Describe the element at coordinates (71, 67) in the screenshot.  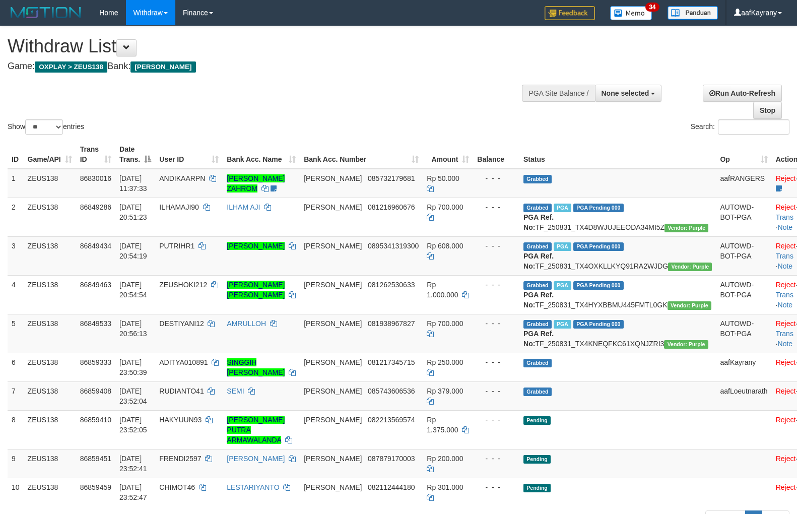
I see `span: OXPLAY > ZEUS138` at that location.